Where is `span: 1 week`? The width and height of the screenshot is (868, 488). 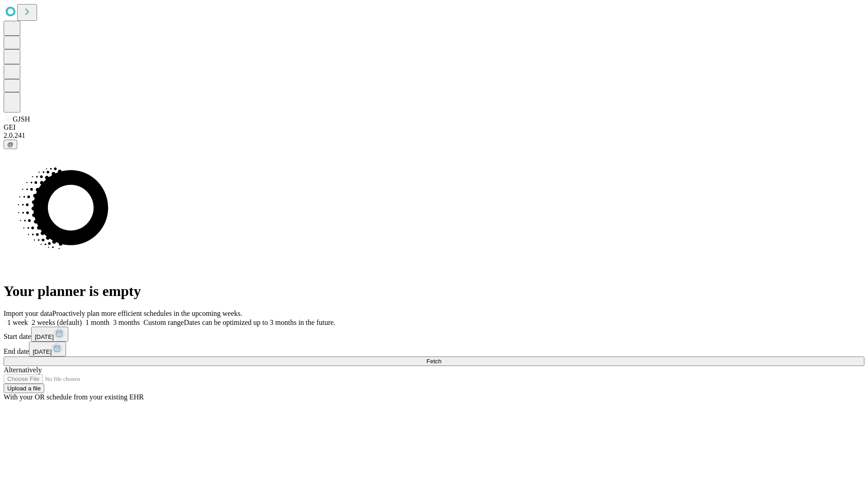
span: 1 week is located at coordinates (18, 322).